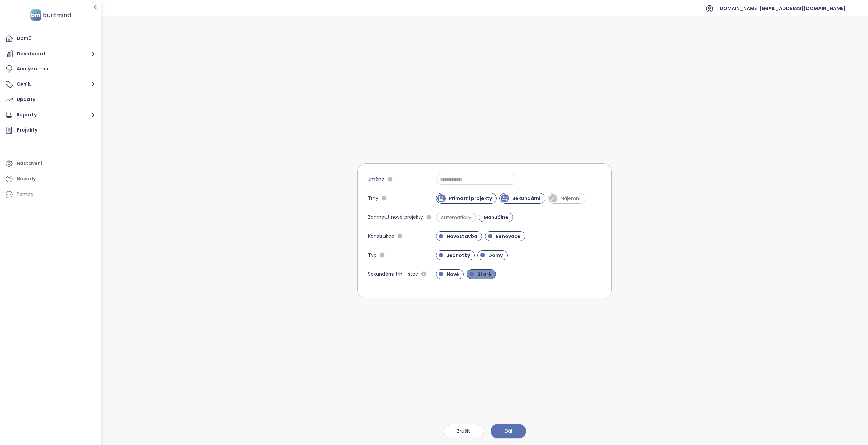 The width and height of the screenshot is (868, 445). What do you see at coordinates (470, 198) in the screenshot?
I see `span: Primární projekty` at bounding box center [470, 198].